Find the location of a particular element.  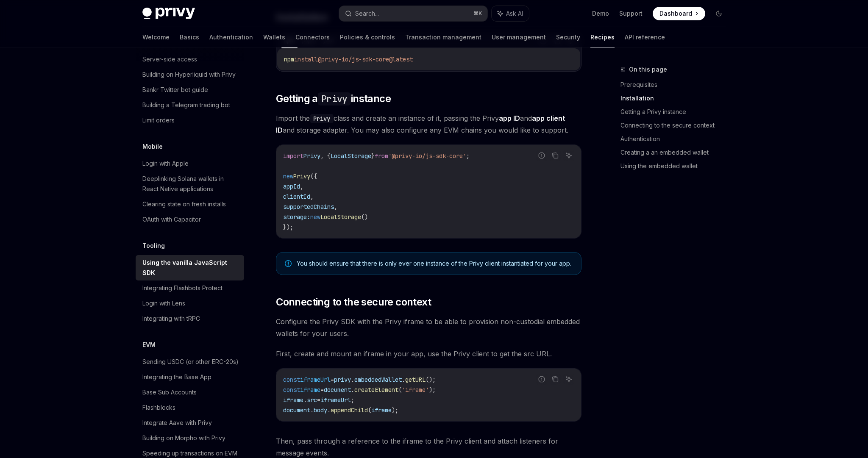

span: src is located at coordinates (312, 400).